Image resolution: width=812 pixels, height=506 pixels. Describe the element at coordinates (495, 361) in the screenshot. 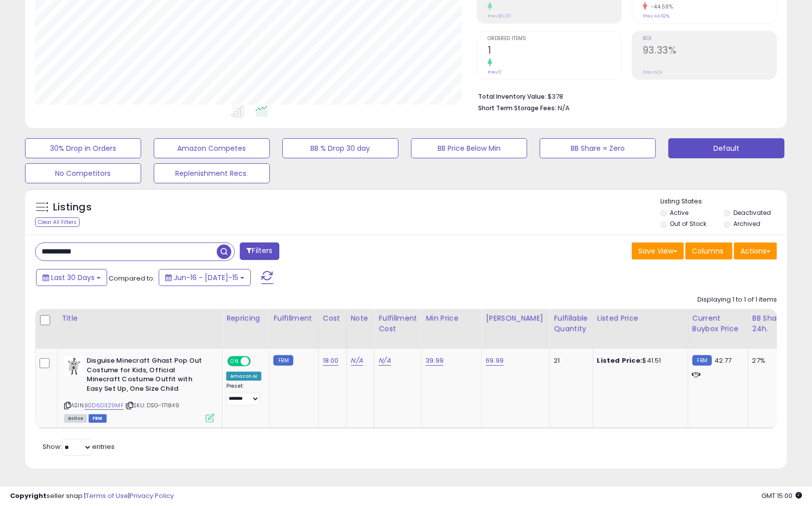

I see `a: 69.99` at that location.